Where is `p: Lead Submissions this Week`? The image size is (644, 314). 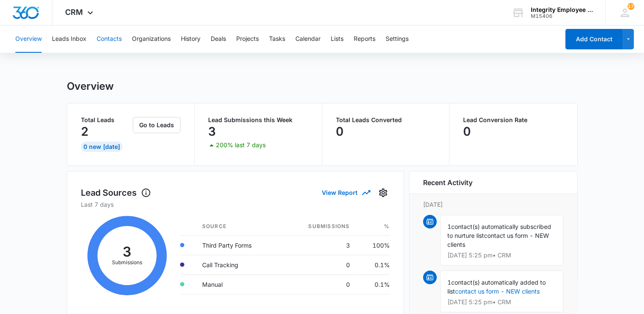
p: Lead Submissions this Week is located at coordinates (258, 120).